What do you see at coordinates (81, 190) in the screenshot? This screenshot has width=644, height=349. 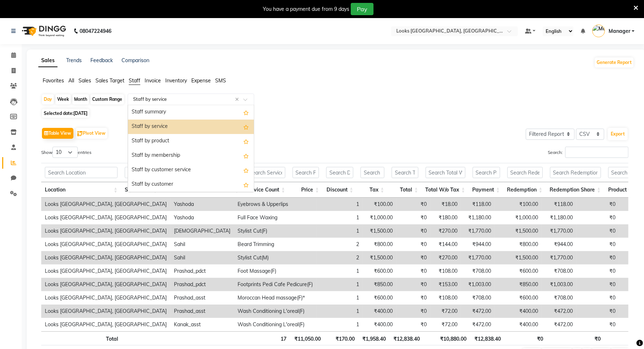 I see `th: Location: activate to sort column ascending` at bounding box center [81, 190].